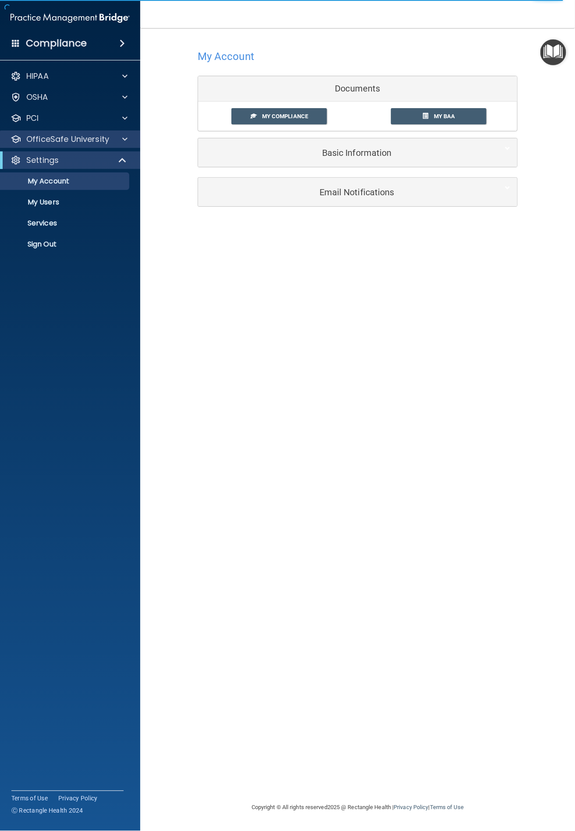  What do you see at coordinates (357, 192) in the screenshot?
I see `a: Email Notifications` at bounding box center [357, 192].